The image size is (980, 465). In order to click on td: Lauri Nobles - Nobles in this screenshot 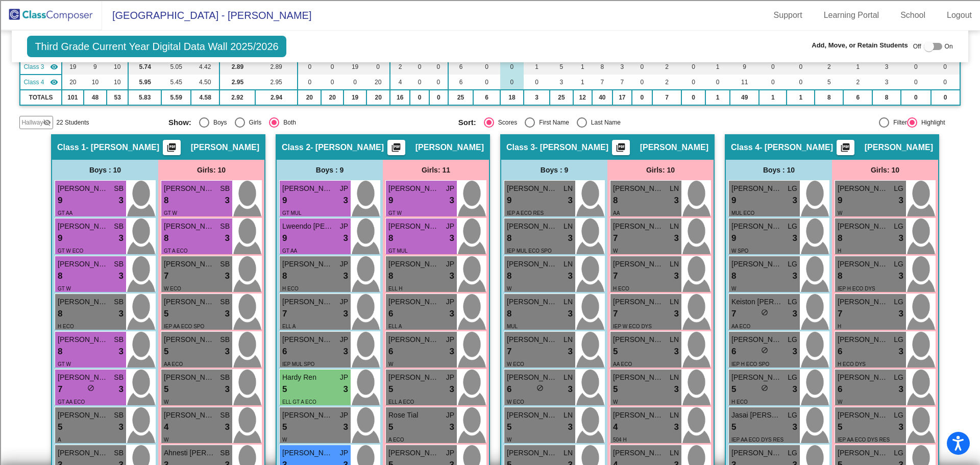, I will do `click(40, 67)`.